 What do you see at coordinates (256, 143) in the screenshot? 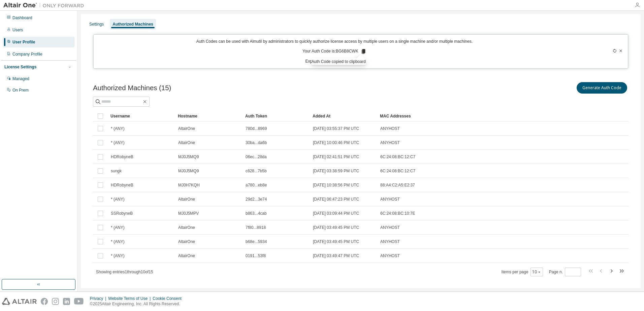
I see `span: 30ba...da6b` at bounding box center [256, 143].